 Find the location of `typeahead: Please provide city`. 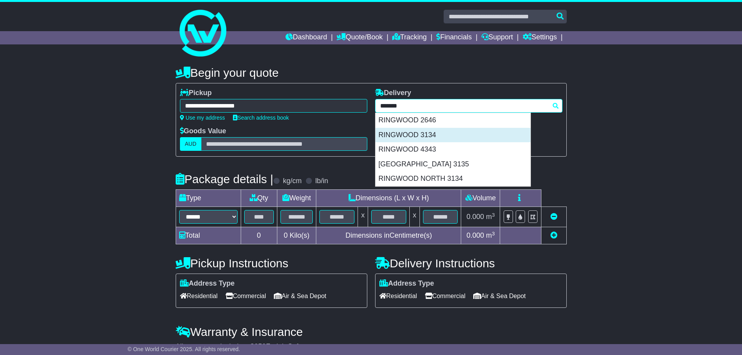

typeahead: Please provide city is located at coordinates (469, 106).